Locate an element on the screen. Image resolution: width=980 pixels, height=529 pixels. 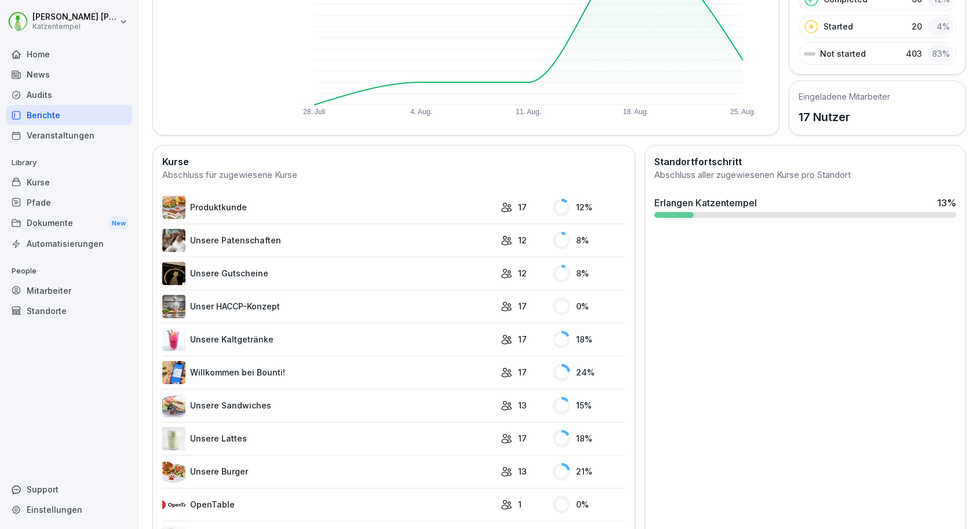
text: 25. Aug. is located at coordinates (743, 112).